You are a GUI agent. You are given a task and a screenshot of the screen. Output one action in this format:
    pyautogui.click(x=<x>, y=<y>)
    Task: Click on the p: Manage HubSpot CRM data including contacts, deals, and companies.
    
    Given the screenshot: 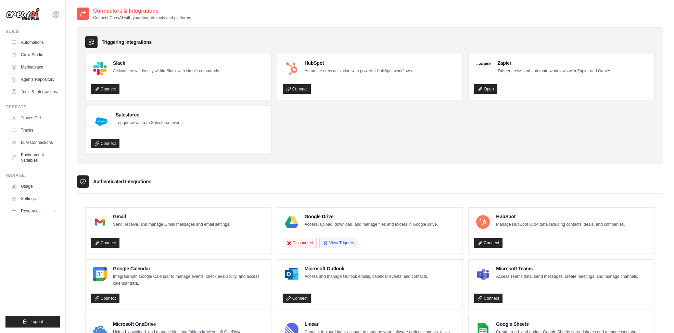 What is the action you would take?
    pyautogui.click(x=561, y=225)
    